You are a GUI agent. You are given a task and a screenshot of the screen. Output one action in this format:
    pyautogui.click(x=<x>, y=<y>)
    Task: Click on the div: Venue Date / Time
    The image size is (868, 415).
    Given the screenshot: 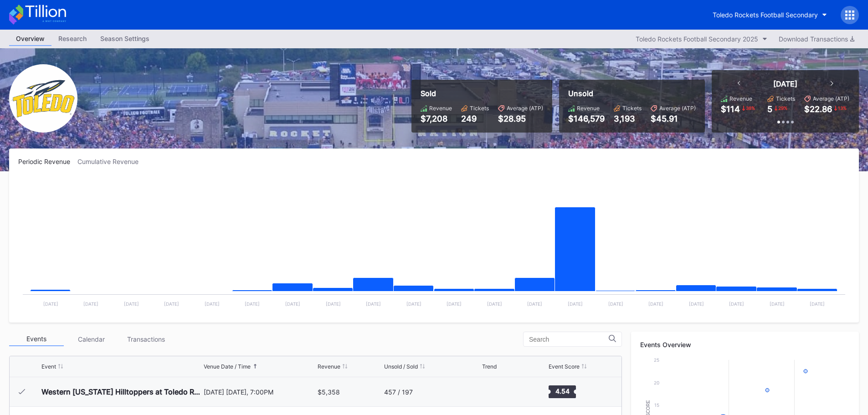 What is the action you would take?
    pyautogui.click(x=227, y=366)
    